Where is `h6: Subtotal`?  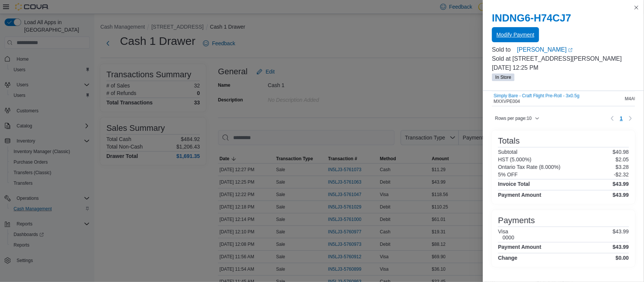
h6: Subtotal is located at coordinates (508, 152).